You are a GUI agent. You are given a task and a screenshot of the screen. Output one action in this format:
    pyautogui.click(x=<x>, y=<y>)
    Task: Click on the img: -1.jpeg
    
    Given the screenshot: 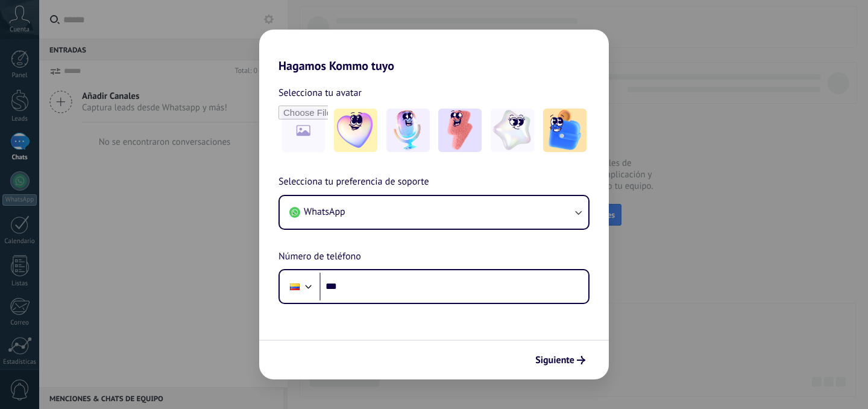 What is the action you would take?
    pyautogui.click(x=356, y=130)
    